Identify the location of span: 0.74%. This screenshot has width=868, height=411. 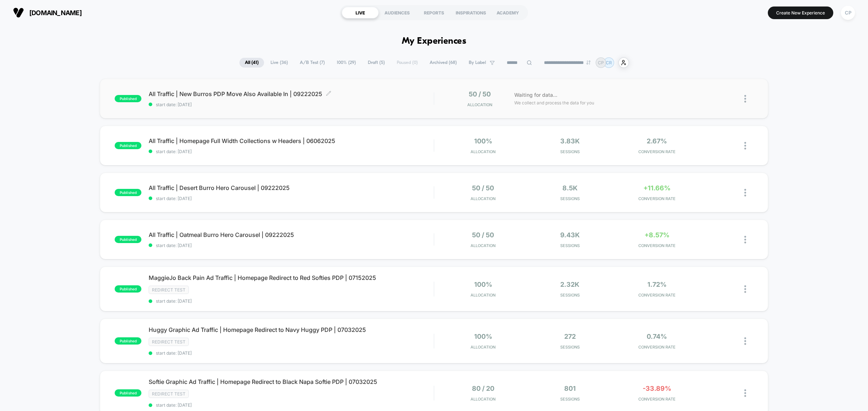
(657, 336).